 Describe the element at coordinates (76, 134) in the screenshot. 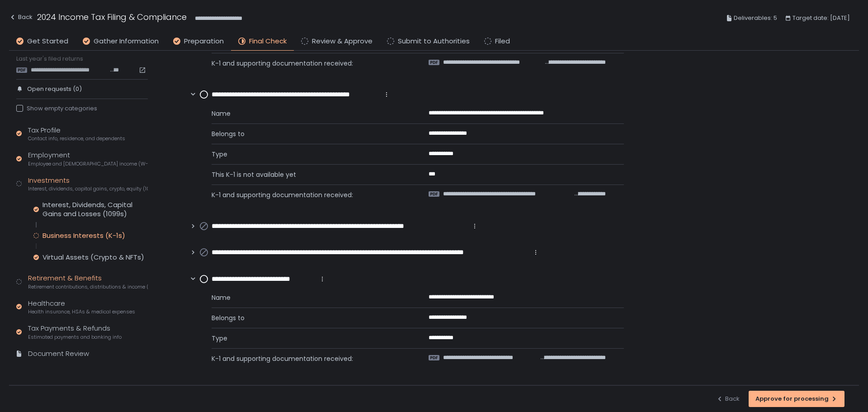

I see `div: Tax Profile` at that location.